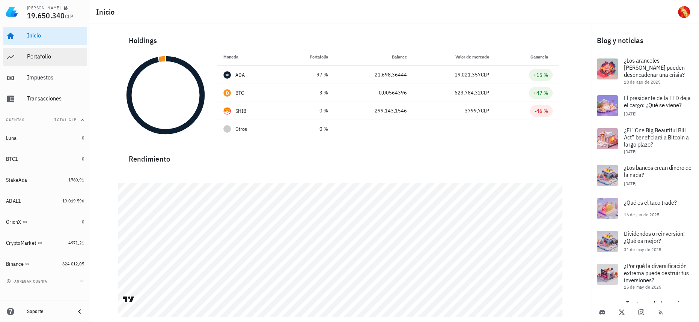  What do you see at coordinates (642, 82) in the screenshot?
I see `span: 18 de ago de 2025` at bounding box center [642, 82].